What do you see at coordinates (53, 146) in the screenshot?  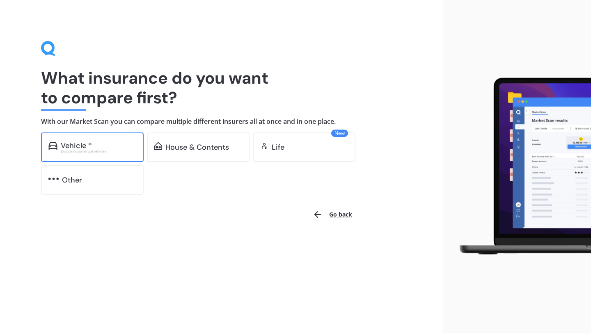 I see `img: car.f15378c7a67c060ca3f3.svg` at bounding box center [53, 146].